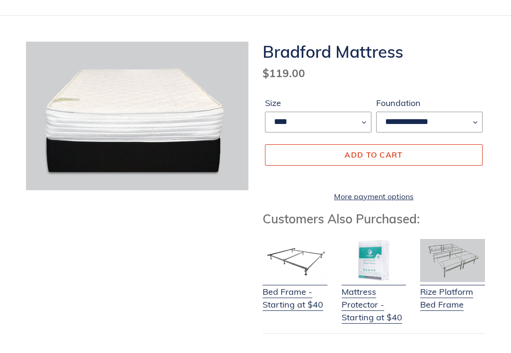 This screenshot has height=353, width=511. Describe the element at coordinates (453, 292) in the screenshot. I see `a: Rize Platform Bed Frame` at that location.